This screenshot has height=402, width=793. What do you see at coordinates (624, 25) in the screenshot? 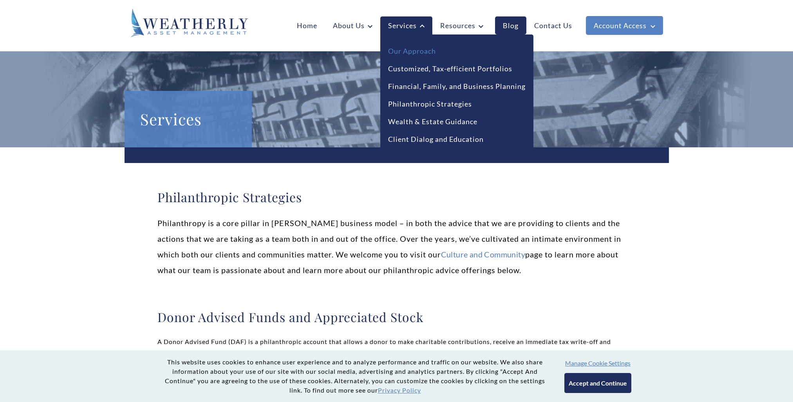
I see `a: Account Access` at bounding box center [624, 25].